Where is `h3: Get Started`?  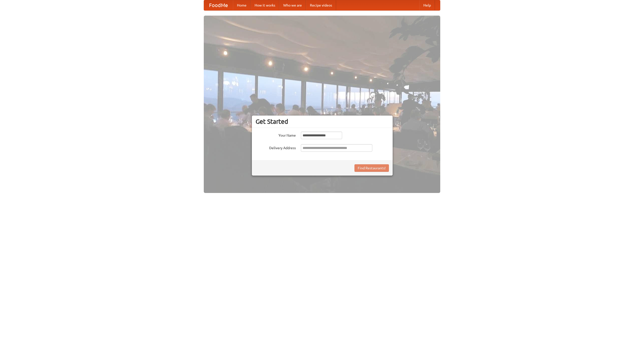
h3: Get Started is located at coordinates (322, 121).